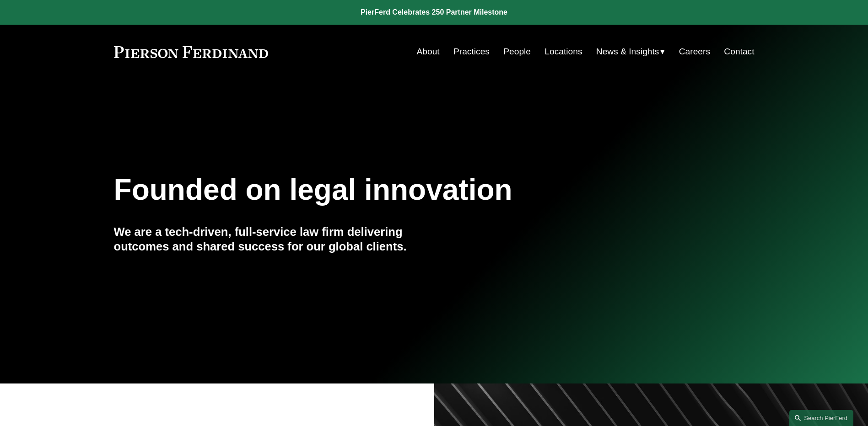 The width and height of the screenshot is (868, 426). Describe the element at coordinates (274, 239) in the screenshot. I see `h4: We are a tech-driven, full-service law firm delivering outcomes and shared success for our global...` at that location.